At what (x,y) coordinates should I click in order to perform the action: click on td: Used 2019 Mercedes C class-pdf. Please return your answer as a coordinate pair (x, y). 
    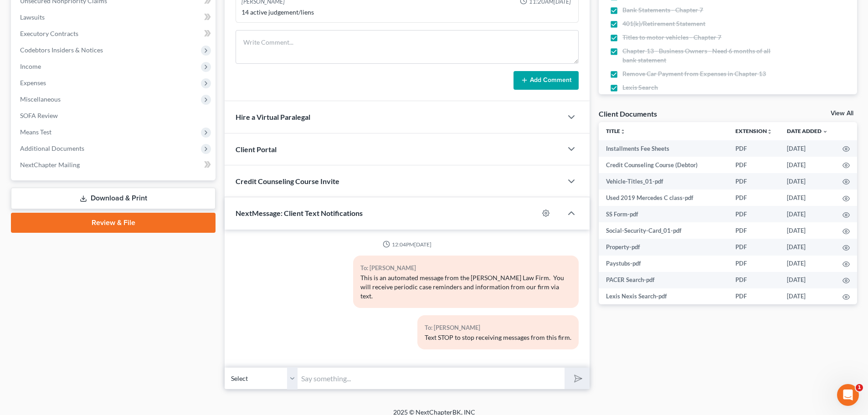
    Looking at the image, I should click on (663, 198).